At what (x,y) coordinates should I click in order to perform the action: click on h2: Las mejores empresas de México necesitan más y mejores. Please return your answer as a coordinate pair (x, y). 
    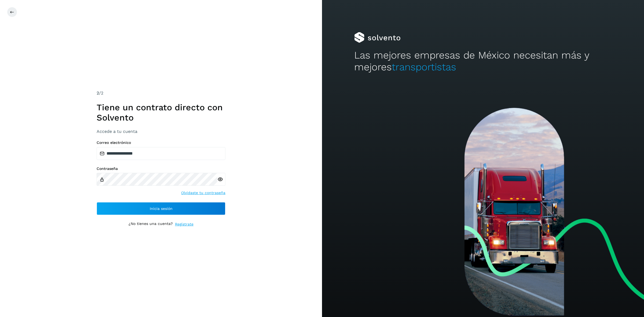
    Looking at the image, I should click on (483, 61).